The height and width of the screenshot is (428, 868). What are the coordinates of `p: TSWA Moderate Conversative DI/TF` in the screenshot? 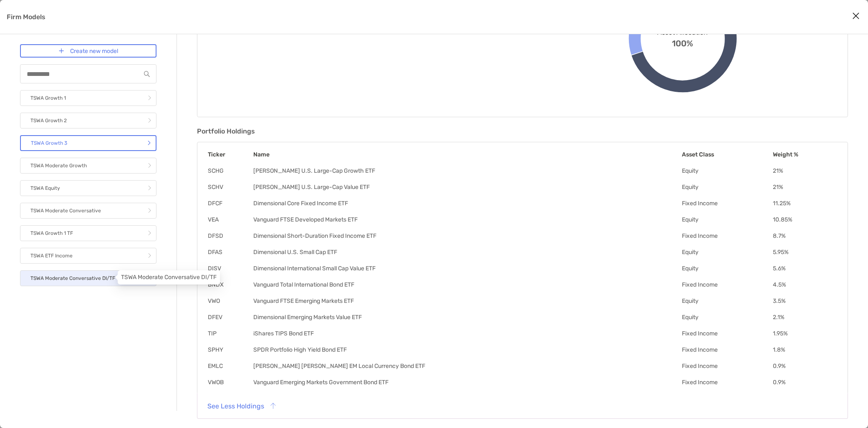 It's located at (73, 278).